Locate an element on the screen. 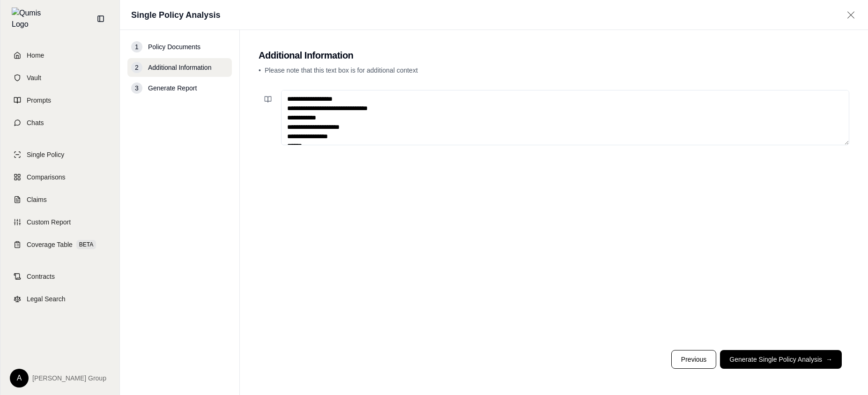  h1: Single Policy Analysis is located at coordinates (176, 15).